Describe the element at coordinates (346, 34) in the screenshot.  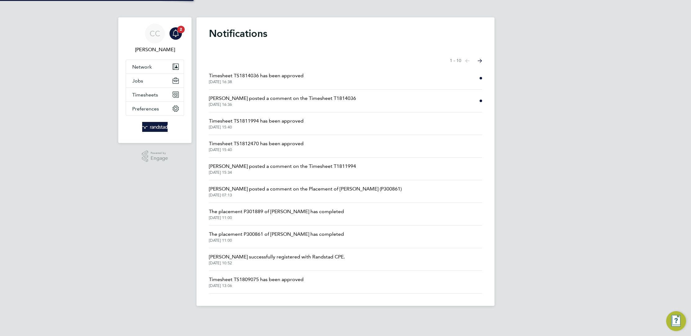
I see `h1: Notifications` at that location.